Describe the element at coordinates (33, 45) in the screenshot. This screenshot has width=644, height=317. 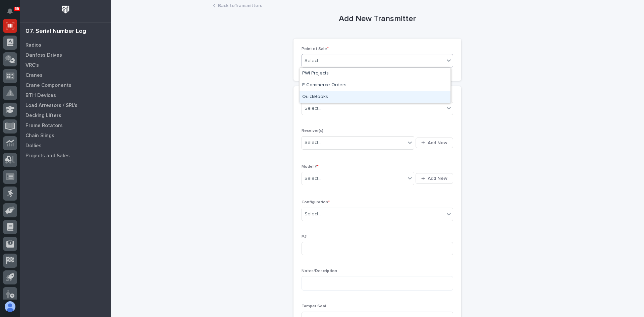
I see `p: Radios` at that location.